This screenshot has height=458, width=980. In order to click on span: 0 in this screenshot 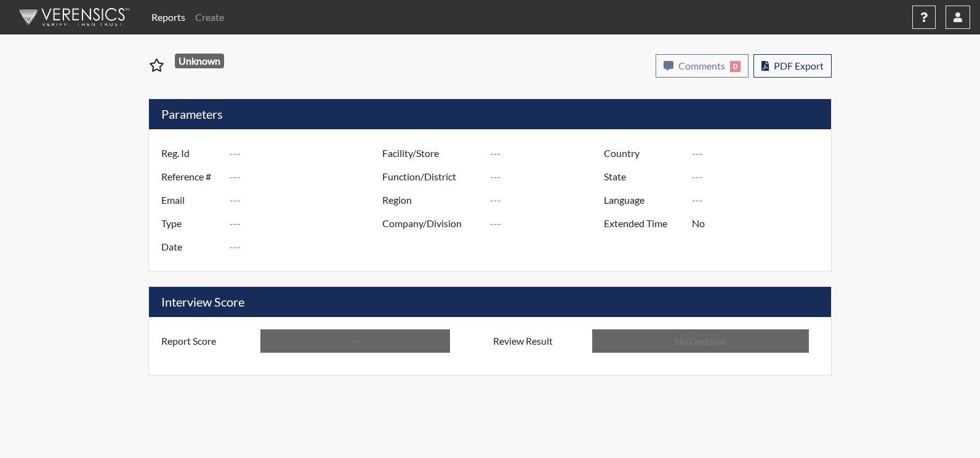, I will do `click(735, 66)`.